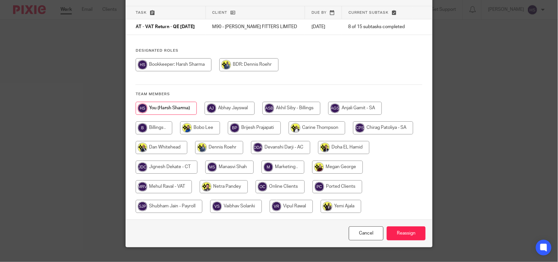 This screenshot has height=262, width=558. I want to click on span: Current subtask, so click(368, 12).